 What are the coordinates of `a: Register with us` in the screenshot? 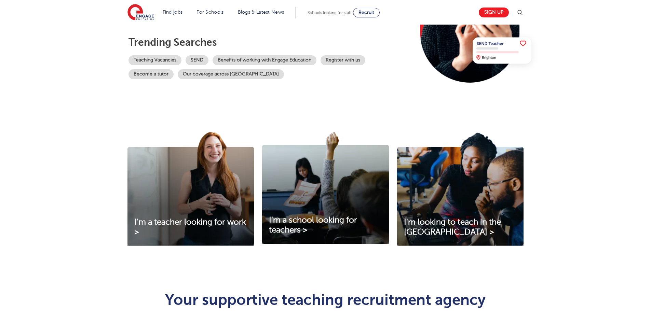 It's located at (343, 60).